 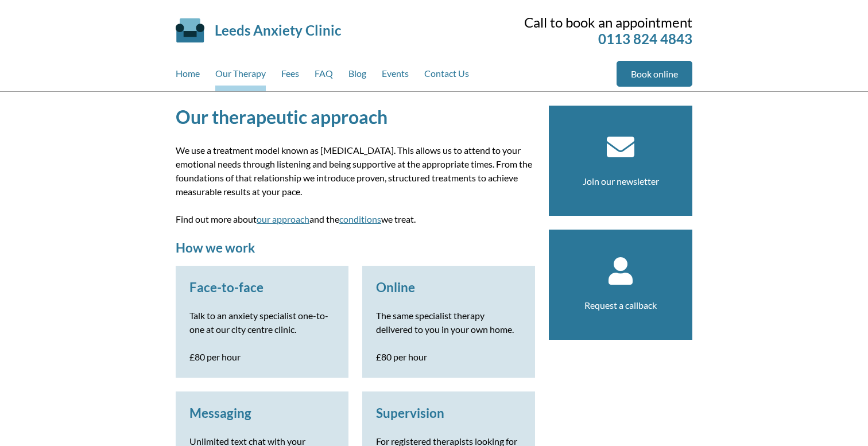 I want to click on a: Request a callback, so click(x=620, y=305).